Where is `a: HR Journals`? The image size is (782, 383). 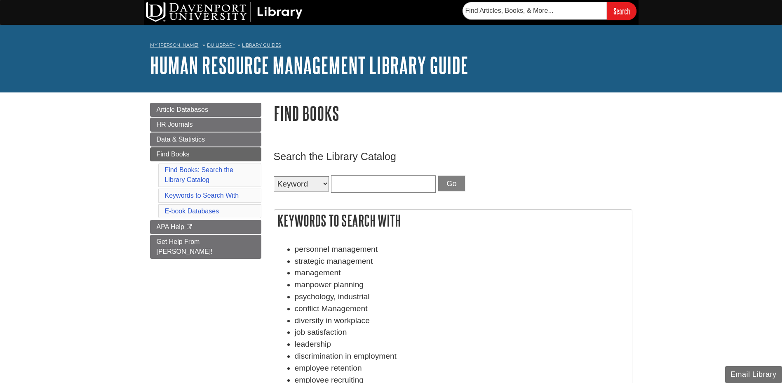
a: HR Journals is located at coordinates (206, 124).